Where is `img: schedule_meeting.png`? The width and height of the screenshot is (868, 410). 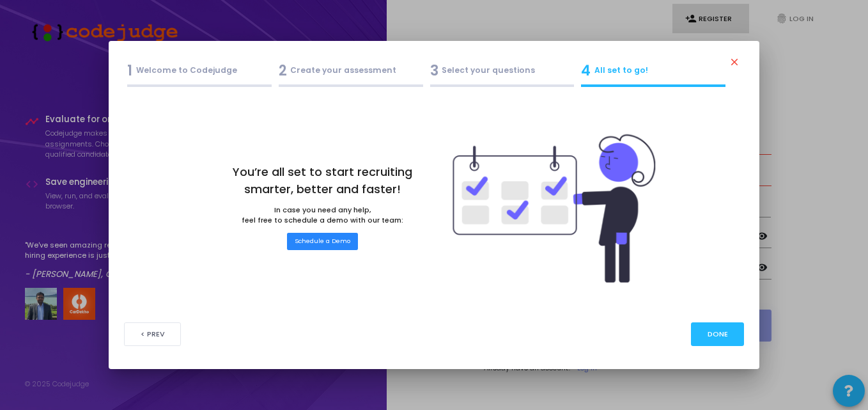 img: schedule_meeting.png is located at coordinates (545, 206).